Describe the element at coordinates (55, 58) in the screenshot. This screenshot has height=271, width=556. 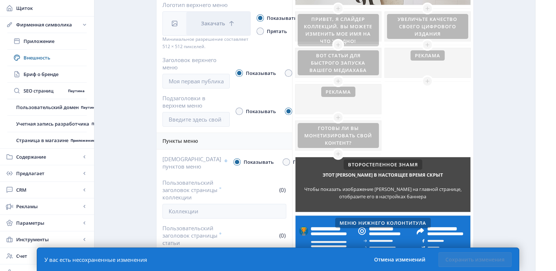
I see `span: Внешность` at that location.